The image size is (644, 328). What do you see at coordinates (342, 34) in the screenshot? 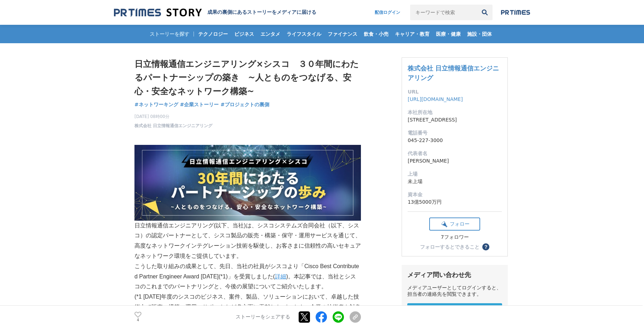
I see `span: ファイナンス` at bounding box center [342, 34].